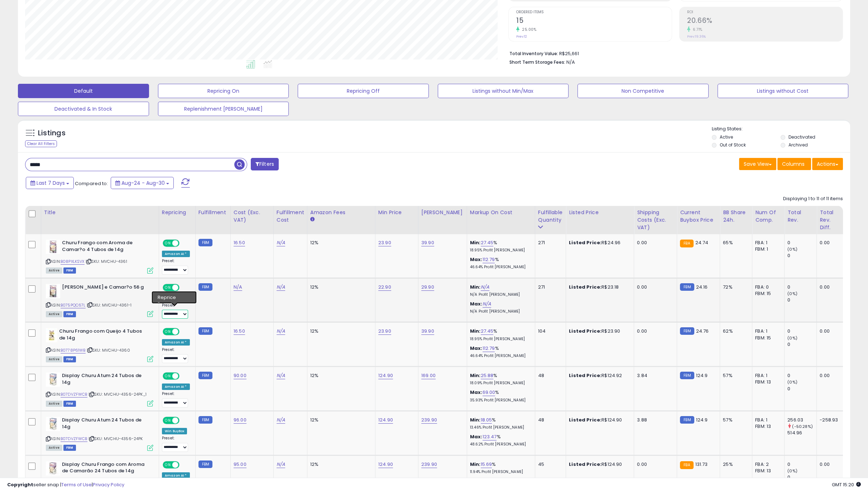  I want to click on button: Last 7 Days, so click(50, 183).